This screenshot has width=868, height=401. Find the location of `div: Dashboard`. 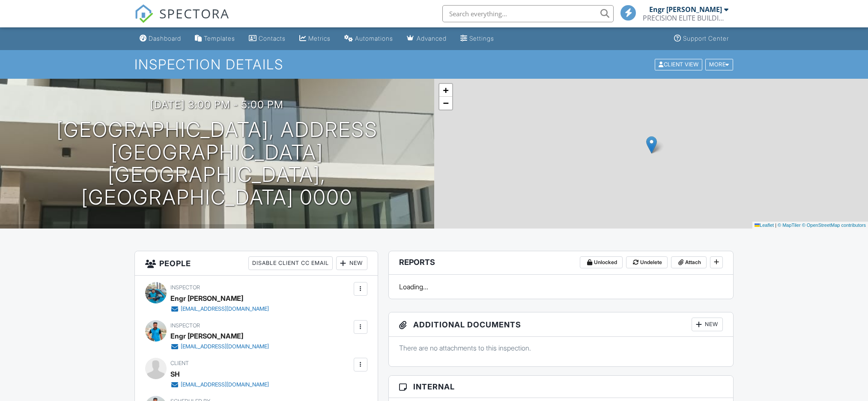

div: Dashboard is located at coordinates (165, 38).